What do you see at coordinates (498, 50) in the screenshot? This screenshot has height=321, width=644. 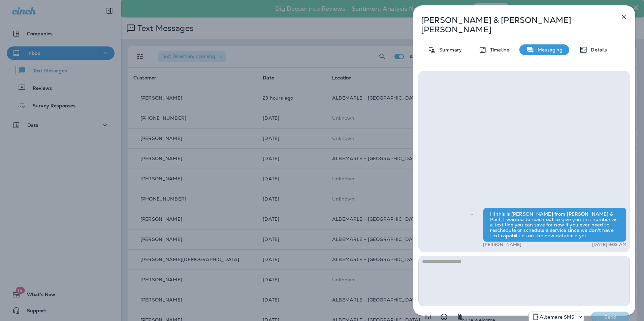 I see `p: Timeline` at bounding box center [498, 50].